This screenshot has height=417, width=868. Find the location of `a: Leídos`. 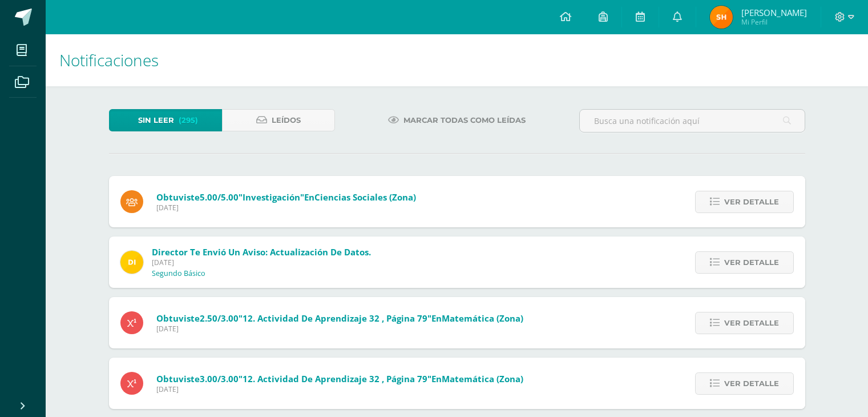

a: Leídos is located at coordinates (279, 120).